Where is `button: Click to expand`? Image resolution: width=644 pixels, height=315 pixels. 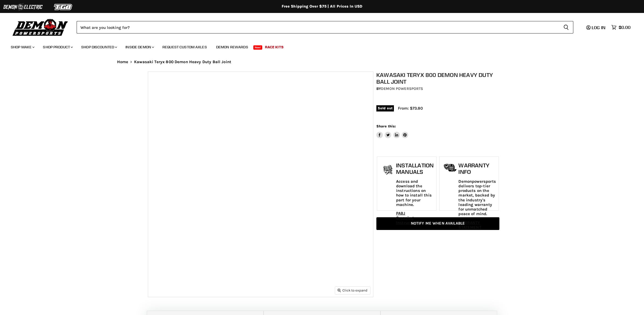
button: Click to expand is located at coordinates (353, 290).